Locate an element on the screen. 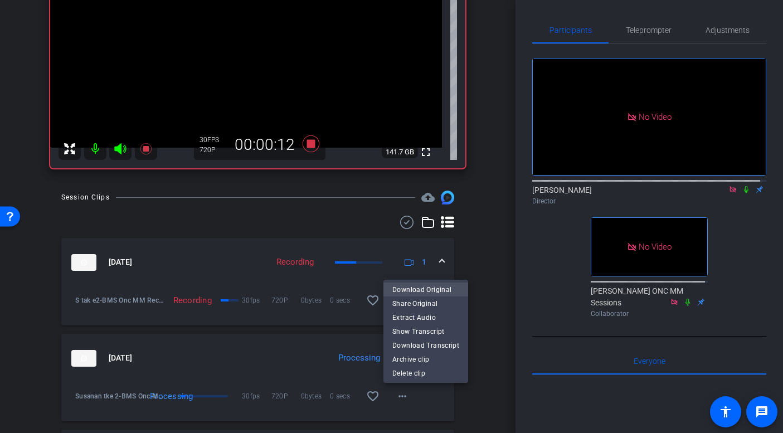 This screenshot has height=433, width=783. span: Extract Audio is located at coordinates (426, 317).